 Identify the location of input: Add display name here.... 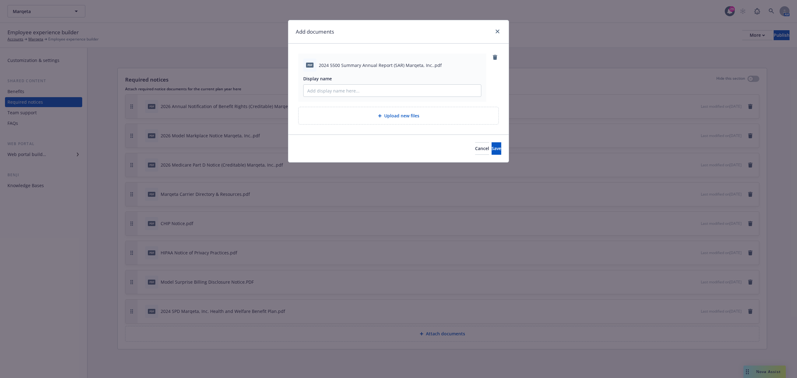
(392, 91).